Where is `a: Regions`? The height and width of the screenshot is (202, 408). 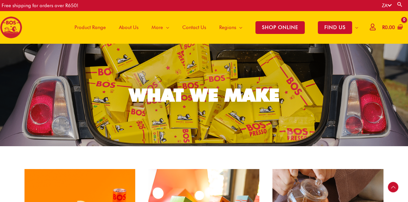
a: Regions is located at coordinates (230, 27).